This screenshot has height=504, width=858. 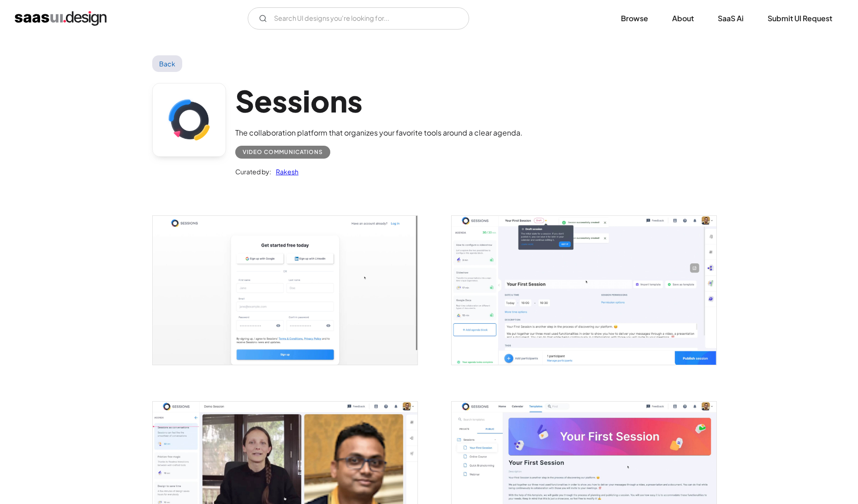 What do you see at coordinates (634, 19) in the screenshot?
I see `a: Browse` at bounding box center [634, 19].